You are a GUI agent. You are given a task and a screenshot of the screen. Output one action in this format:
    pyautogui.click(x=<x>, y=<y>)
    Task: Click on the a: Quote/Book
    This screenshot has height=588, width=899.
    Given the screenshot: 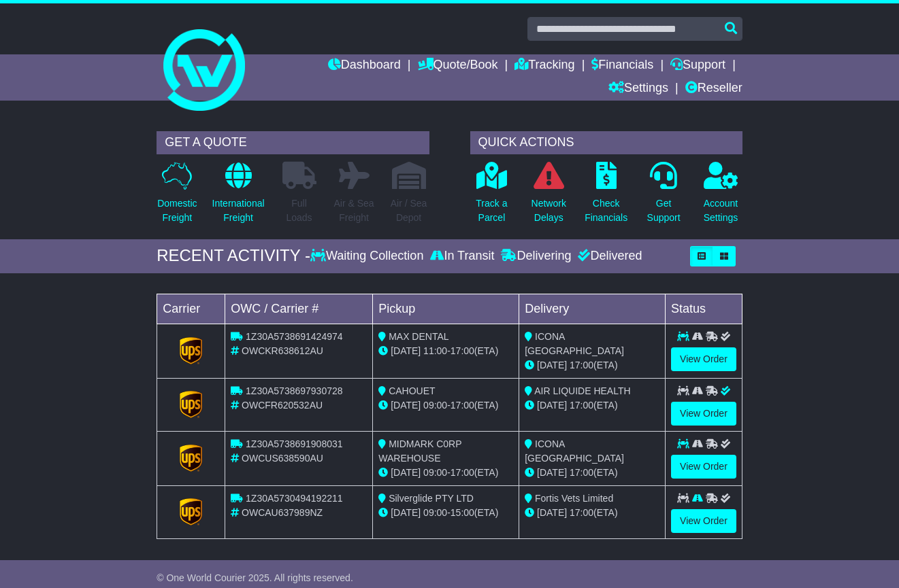 What is the action you would take?
    pyautogui.click(x=458, y=66)
    